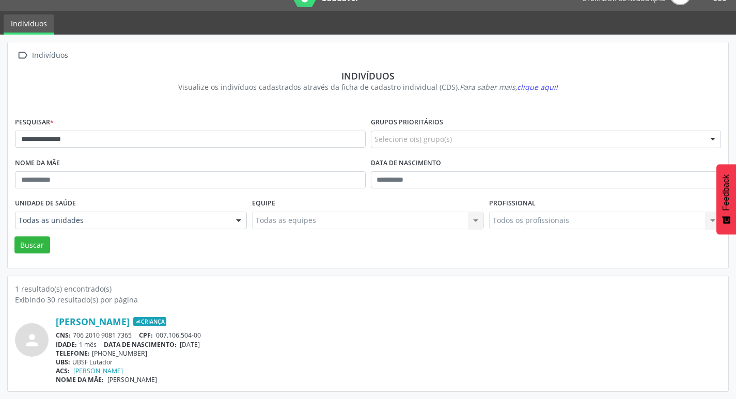 The width and height of the screenshot is (736, 399). Describe the element at coordinates (32, 340) in the screenshot. I see `i: person` at that location.